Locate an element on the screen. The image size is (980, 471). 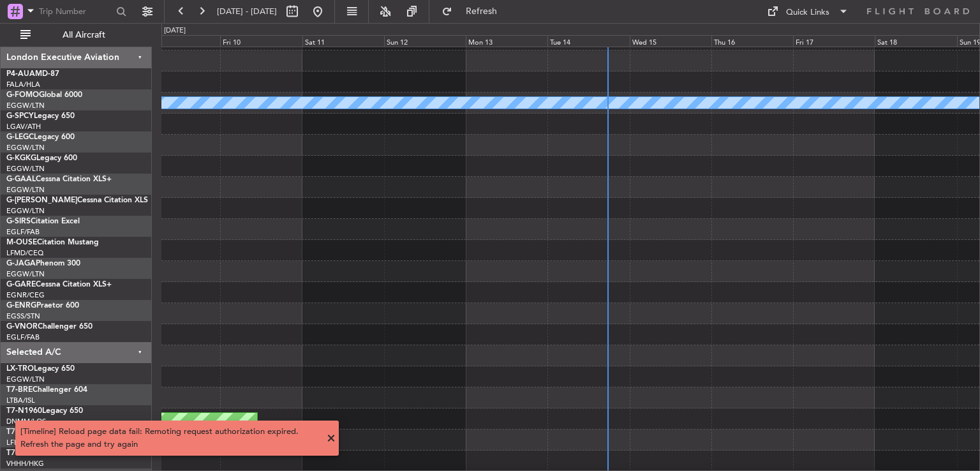
a: EGNR/CEG is located at coordinates (25, 295).